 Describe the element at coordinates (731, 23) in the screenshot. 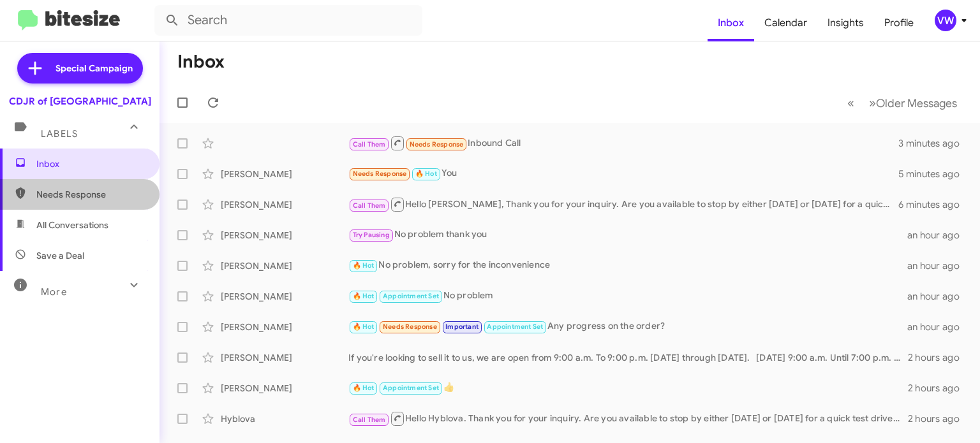

I see `a: Inbox` at that location.